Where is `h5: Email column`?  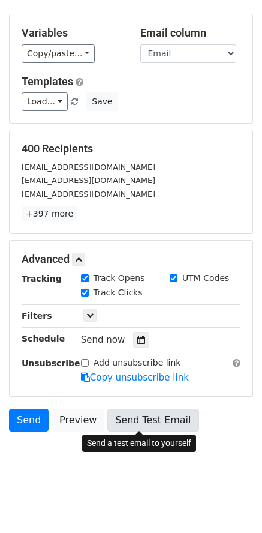
h5: Email column is located at coordinates (191, 33).